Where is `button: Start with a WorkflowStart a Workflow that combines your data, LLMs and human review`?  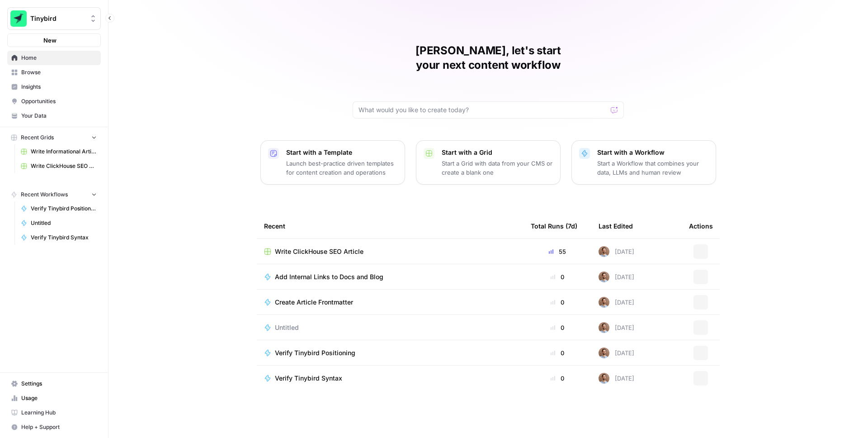
button: Start with a WorkflowStart a Workflow that combines your data, LLMs and human review is located at coordinates (643, 162).